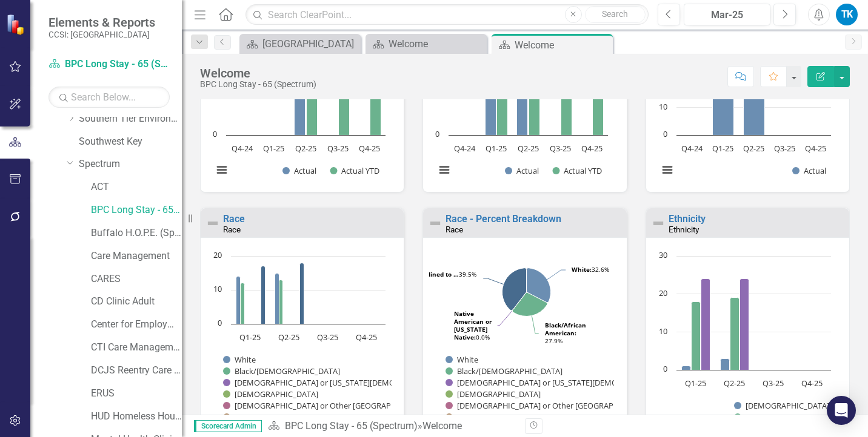 This screenshot has height=437, width=868. What do you see at coordinates (438, 274) in the screenshot?
I see `tspan: Declined to …` at bounding box center [438, 274].